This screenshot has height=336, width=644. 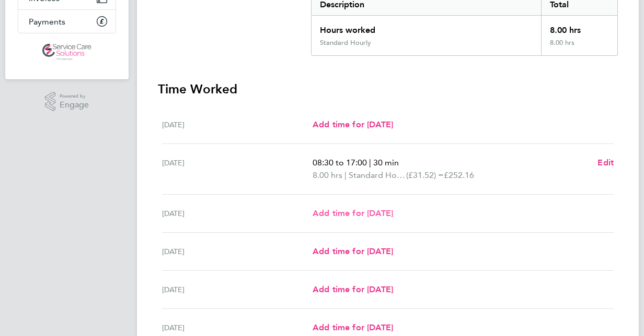 I want to click on span: Payments, so click(x=47, y=21).